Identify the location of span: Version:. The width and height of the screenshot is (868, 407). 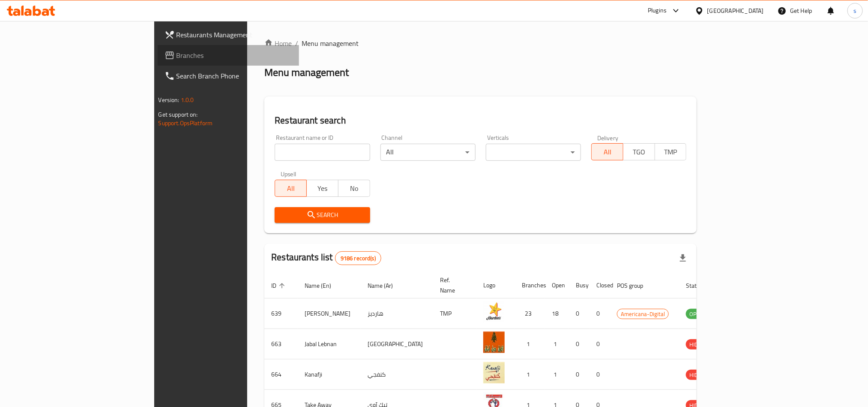
(169, 100).